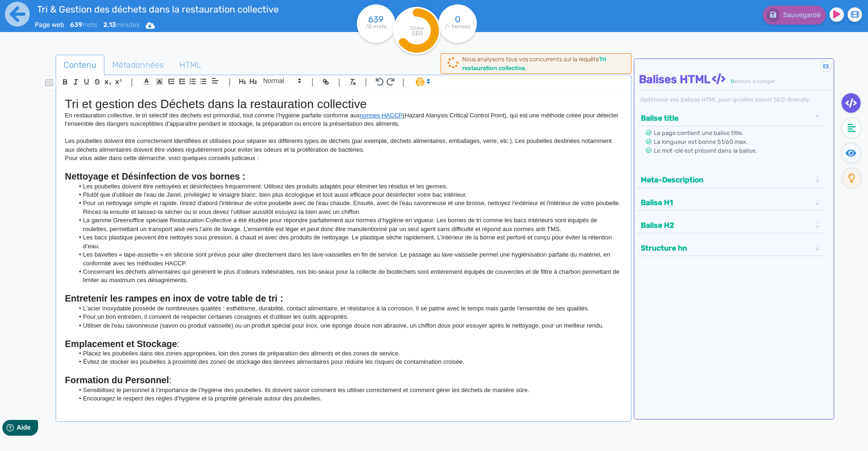 This screenshot has height=451, width=868. Describe the element at coordinates (138, 65) in the screenshot. I see `a: Métadonnées` at that location.